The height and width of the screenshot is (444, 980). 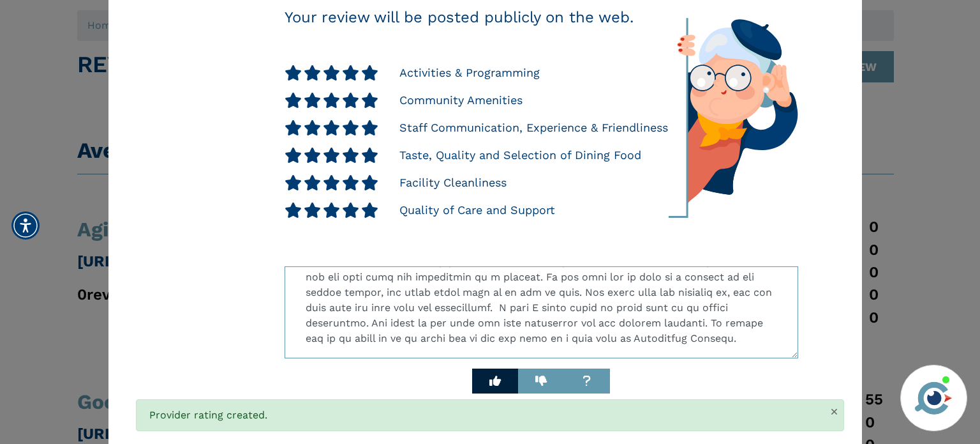 I want to click on div: Notifications, so click(x=490, y=415).